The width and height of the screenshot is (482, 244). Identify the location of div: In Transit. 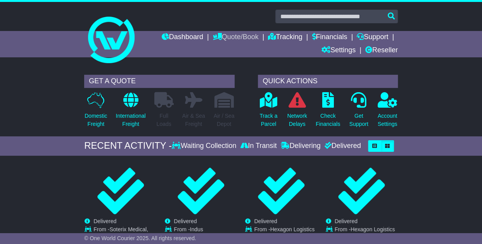
(258, 146).